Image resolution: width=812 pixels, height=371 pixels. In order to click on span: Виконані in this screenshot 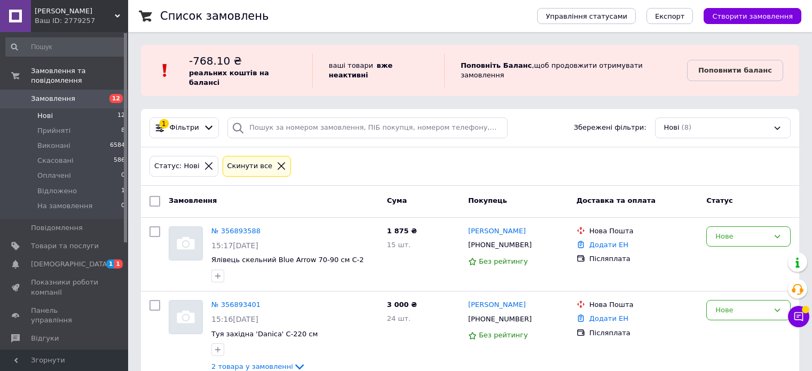, I will do `click(54, 146)`.